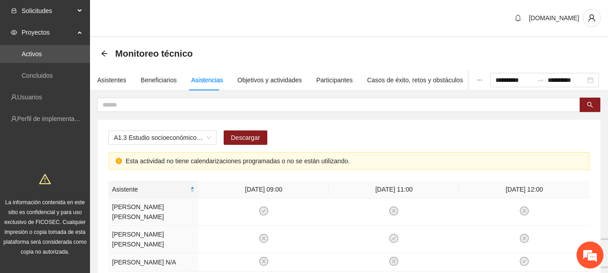 This screenshot has height=273, width=608. Describe the element at coordinates (518, 18) in the screenshot. I see `button: bell` at that location.